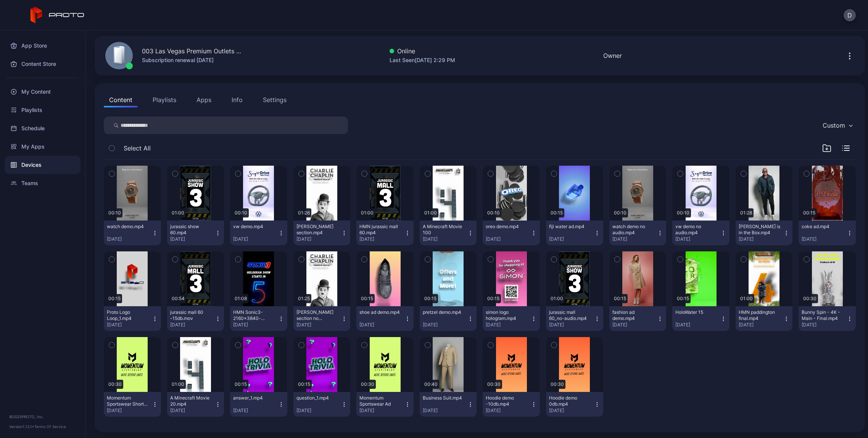 The image size is (868, 438). What do you see at coordinates (381, 312) in the screenshot?
I see `div: shoe ad demo.mp4` at bounding box center [381, 312].